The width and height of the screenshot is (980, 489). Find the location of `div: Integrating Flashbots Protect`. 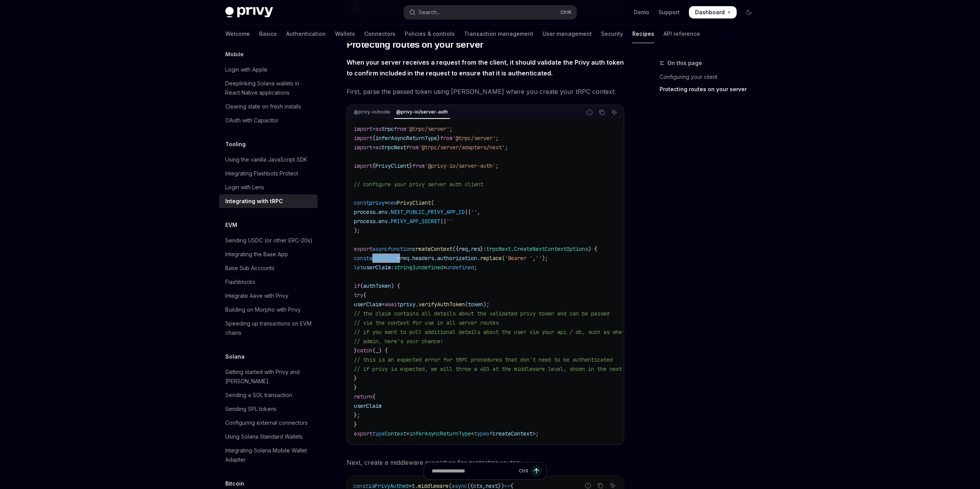

div: Integrating Flashbots Protect is located at coordinates (261, 173).